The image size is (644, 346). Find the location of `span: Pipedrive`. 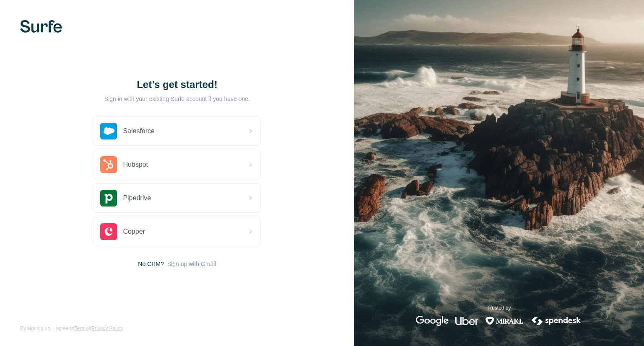

span: Pipedrive is located at coordinates (136, 198).